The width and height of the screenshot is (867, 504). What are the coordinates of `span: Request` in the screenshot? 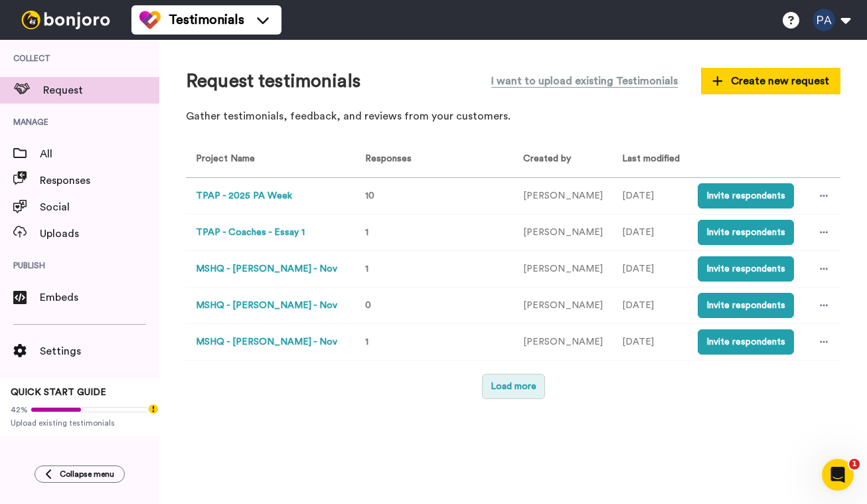 It's located at (101, 90).